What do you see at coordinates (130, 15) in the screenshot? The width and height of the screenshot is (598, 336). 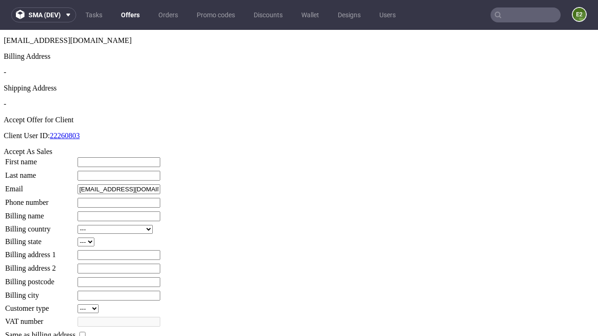 I see `a: Offers` at bounding box center [130, 15].